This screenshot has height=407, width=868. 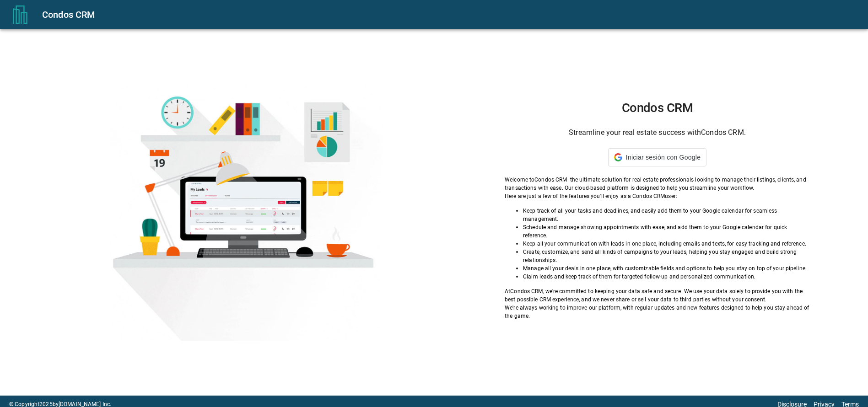 I want to click on p: Welcome to Condos CRM - the ultimate solution for real estate professionals looking to manage the..., so click(x=657, y=184).